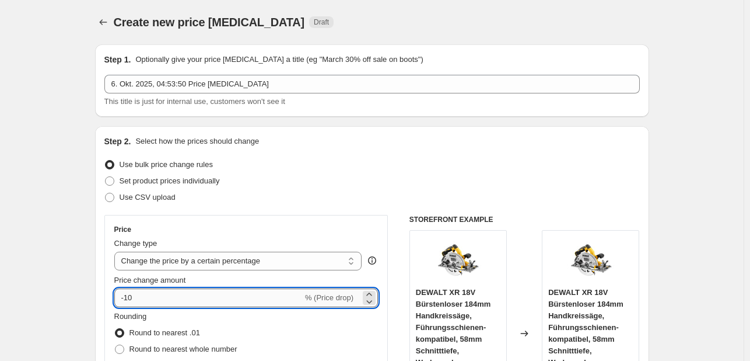 Image resolution: width=750 pixels, height=361 pixels. What do you see at coordinates (118, 60) in the screenshot?
I see `h2: Step 1.` at bounding box center [118, 60].